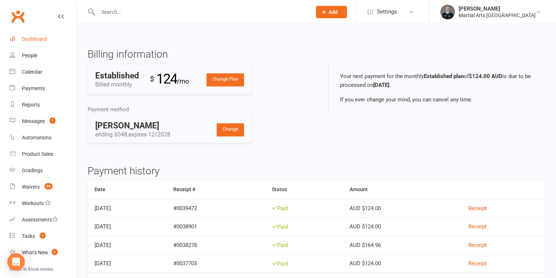 This screenshot has height=278, width=556. Describe the element at coordinates (36, 137) in the screenshot. I see `div: Automations` at that location.